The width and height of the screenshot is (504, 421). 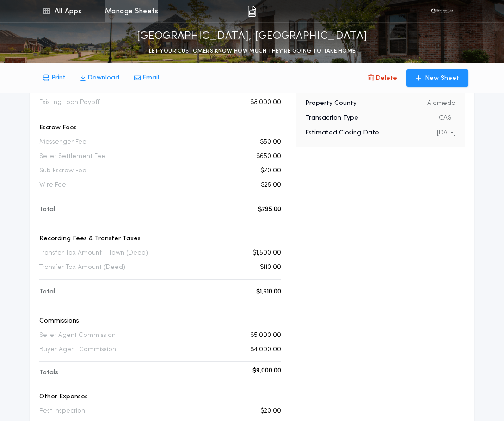 I want to click on p: Property County, so click(x=331, y=103).